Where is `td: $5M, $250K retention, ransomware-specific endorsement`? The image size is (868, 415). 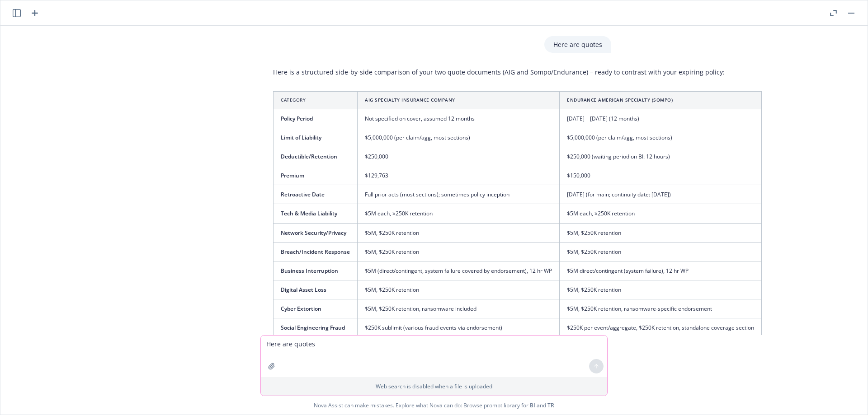
td: $5M, $250K retention, ransomware-specific endorsement is located at coordinates (660, 309).